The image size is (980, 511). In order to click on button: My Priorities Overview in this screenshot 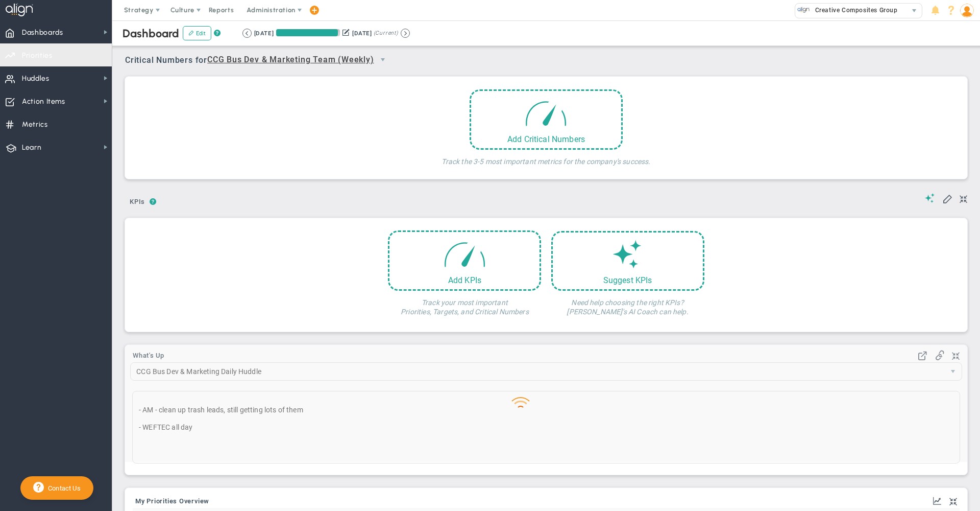, I will do `click(172, 502)`.